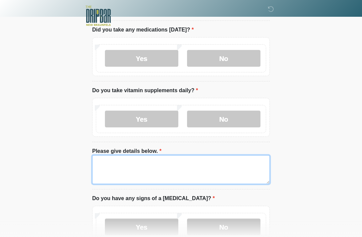 The image size is (362, 237). What do you see at coordinates (98, 16) in the screenshot?
I see `img: The DRIPBaR - New Braunfels Logo` at bounding box center [98, 16].